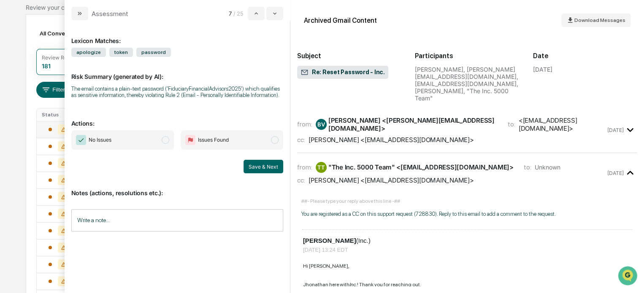  I want to click on div: BV, so click(321, 124).